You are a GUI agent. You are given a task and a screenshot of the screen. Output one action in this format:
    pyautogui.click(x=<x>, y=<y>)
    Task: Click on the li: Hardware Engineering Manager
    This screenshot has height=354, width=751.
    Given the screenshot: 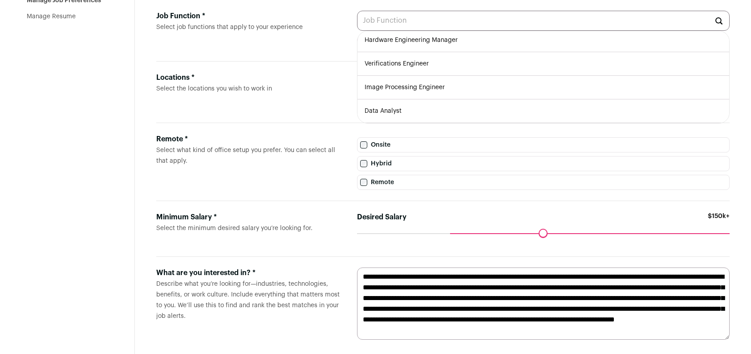 What is the action you would take?
    pyautogui.click(x=543, y=40)
    